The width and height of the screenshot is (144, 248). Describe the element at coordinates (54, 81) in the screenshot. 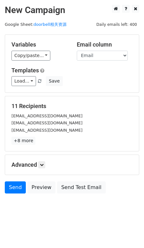

I see `button: Save` at that location.